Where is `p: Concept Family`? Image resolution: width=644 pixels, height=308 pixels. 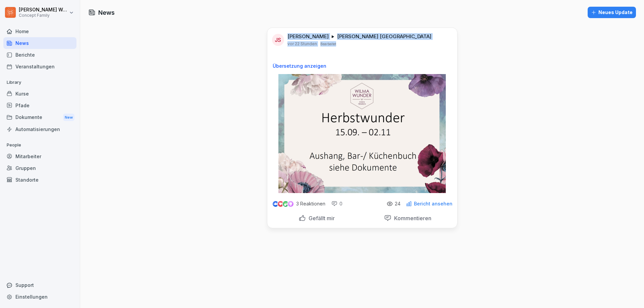
p: Concept Family is located at coordinates (43, 15).